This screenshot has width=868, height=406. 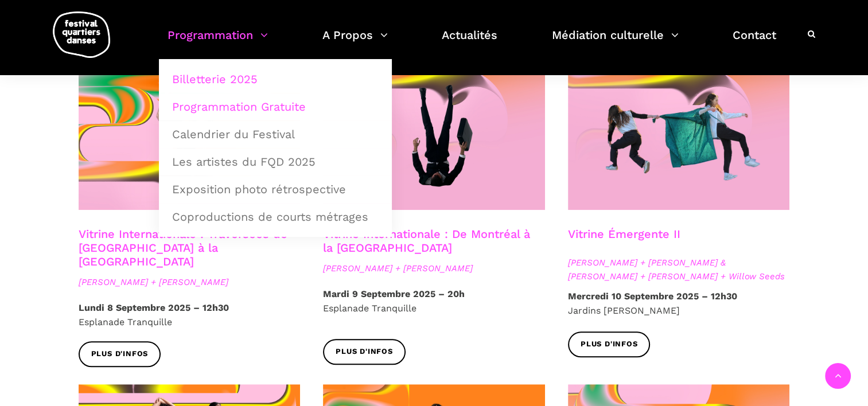 I want to click on a: Les artistes du FQD 2025, so click(x=276, y=162).